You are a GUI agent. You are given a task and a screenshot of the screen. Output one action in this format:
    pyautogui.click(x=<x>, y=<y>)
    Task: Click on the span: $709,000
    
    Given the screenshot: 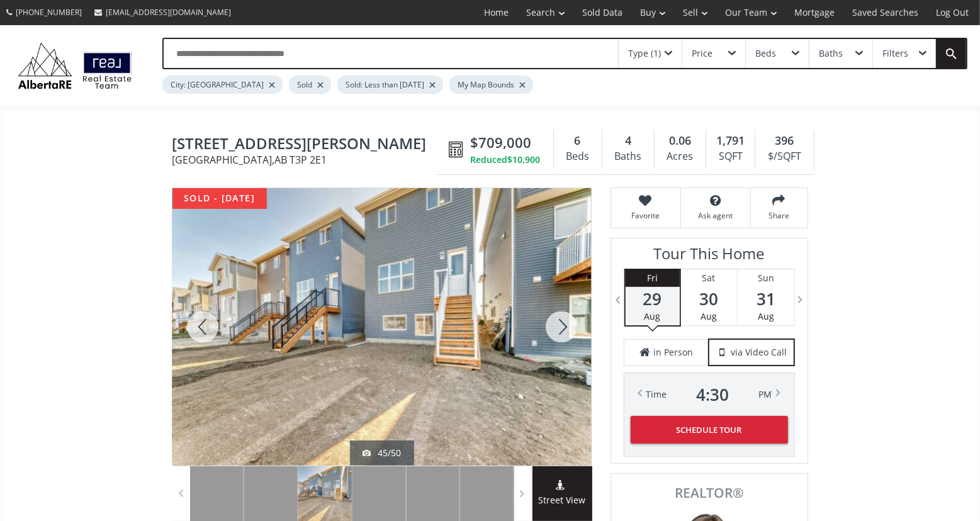 What is the action you would take?
    pyautogui.click(x=501, y=142)
    